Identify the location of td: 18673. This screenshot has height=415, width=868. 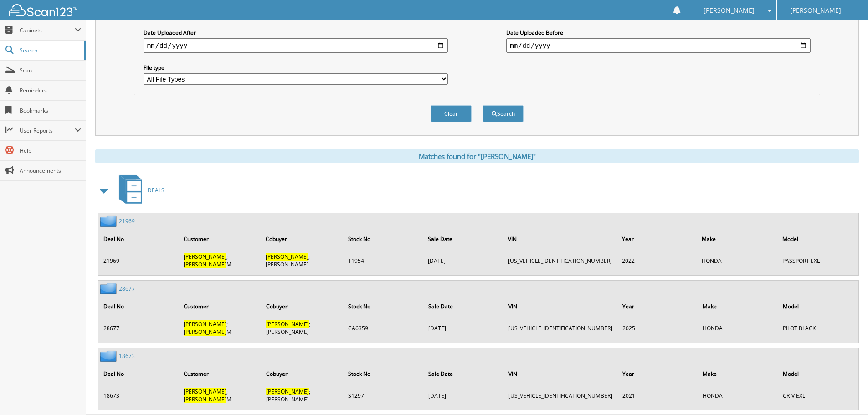
(139, 395).